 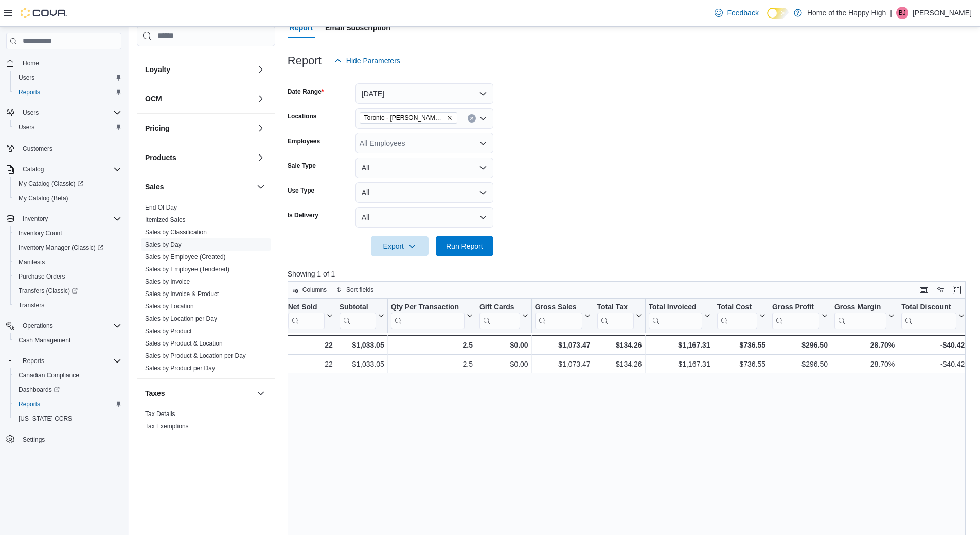 I want to click on button: Pricing, so click(x=261, y=128).